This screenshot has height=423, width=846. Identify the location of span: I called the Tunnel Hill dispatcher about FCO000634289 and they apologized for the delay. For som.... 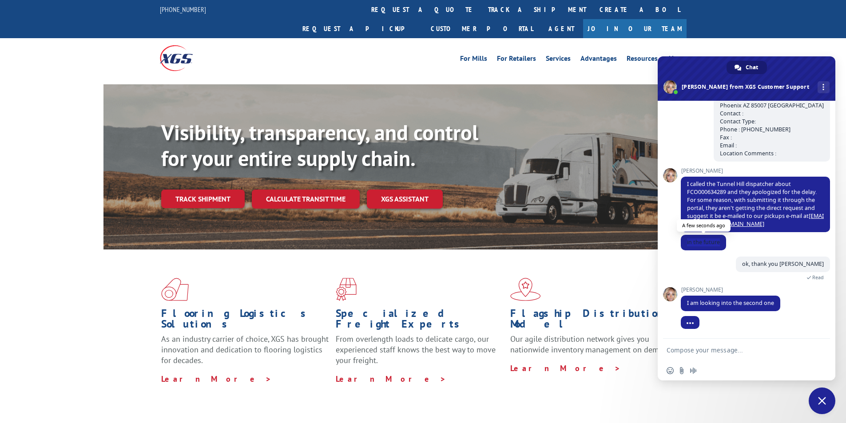
(755, 204).